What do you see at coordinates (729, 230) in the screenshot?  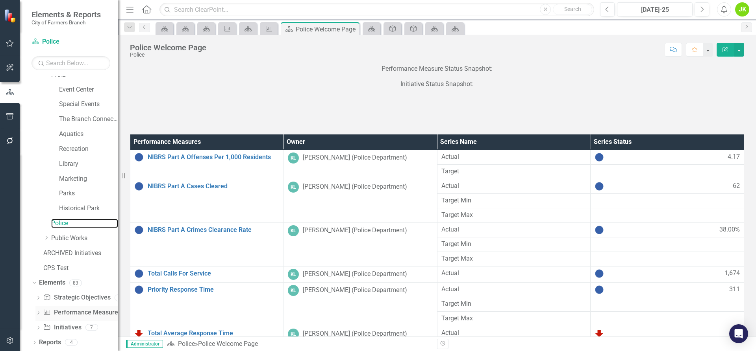 I see `span: 38.00%` at bounding box center [729, 230].